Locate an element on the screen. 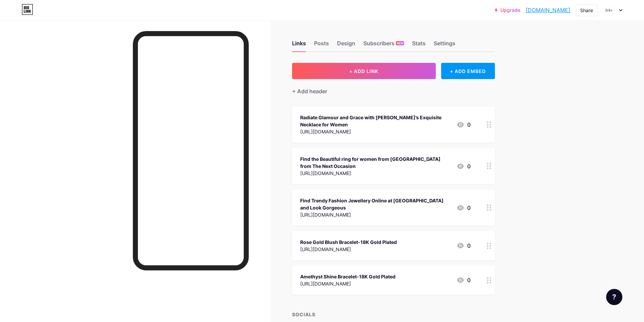 This screenshot has height=322, width=644. div: Posts is located at coordinates (322, 46).